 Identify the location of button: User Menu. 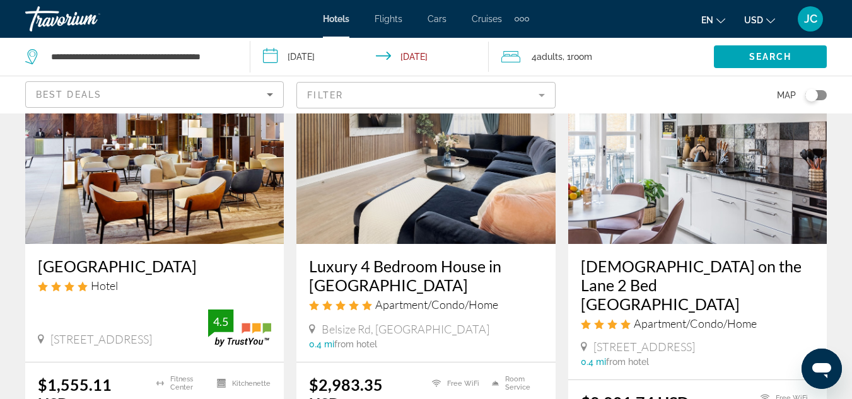
(811, 19).